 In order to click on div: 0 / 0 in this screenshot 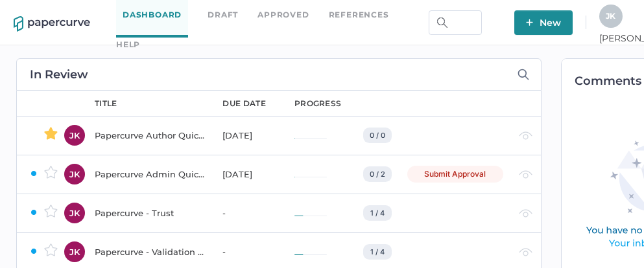, I will do `click(377, 136)`.